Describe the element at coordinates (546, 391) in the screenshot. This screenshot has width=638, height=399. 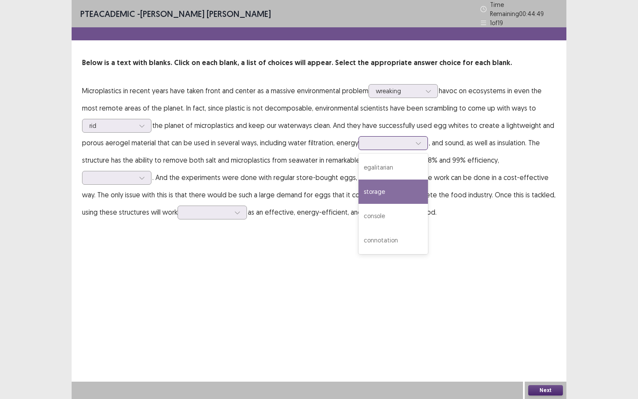
I see `button: Next` at that location.